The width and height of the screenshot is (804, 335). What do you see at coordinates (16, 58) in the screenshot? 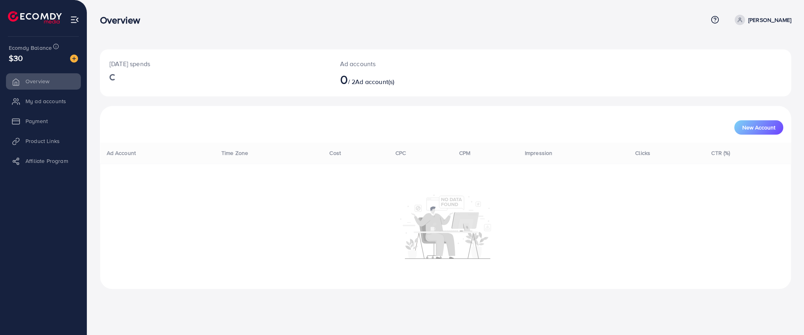
I see `span: $30` at bounding box center [16, 58].